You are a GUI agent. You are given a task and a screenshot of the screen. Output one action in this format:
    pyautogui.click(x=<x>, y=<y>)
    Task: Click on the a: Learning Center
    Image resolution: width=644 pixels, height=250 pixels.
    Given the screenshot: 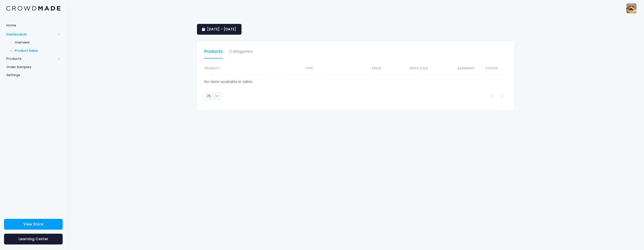 What is the action you would take?
    pyautogui.click(x=33, y=239)
    